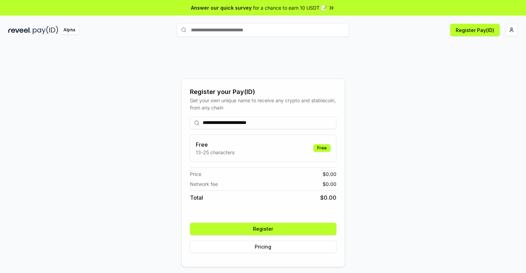 The image size is (526, 273). I want to click on div: Get your own unique name to receive any crypto and stablecoin, from any chain, so click(263, 104).